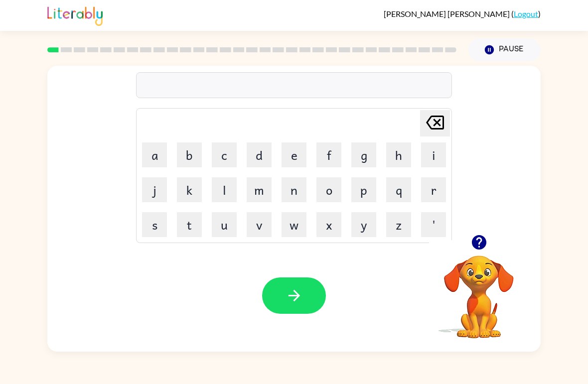  Describe the element at coordinates (328, 224) in the screenshot. I see `button: x` at that location.